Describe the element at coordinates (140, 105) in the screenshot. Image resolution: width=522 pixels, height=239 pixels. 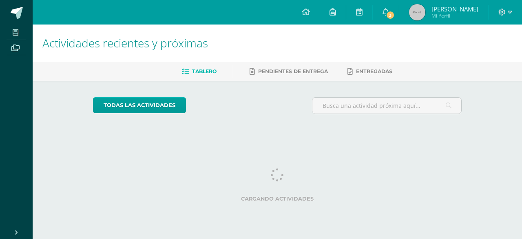
I see `a: todas las Actividades` at that location.